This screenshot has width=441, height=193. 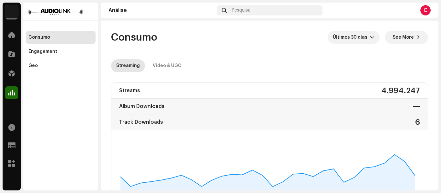 I want to click on div: Análise, so click(x=161, y=10).